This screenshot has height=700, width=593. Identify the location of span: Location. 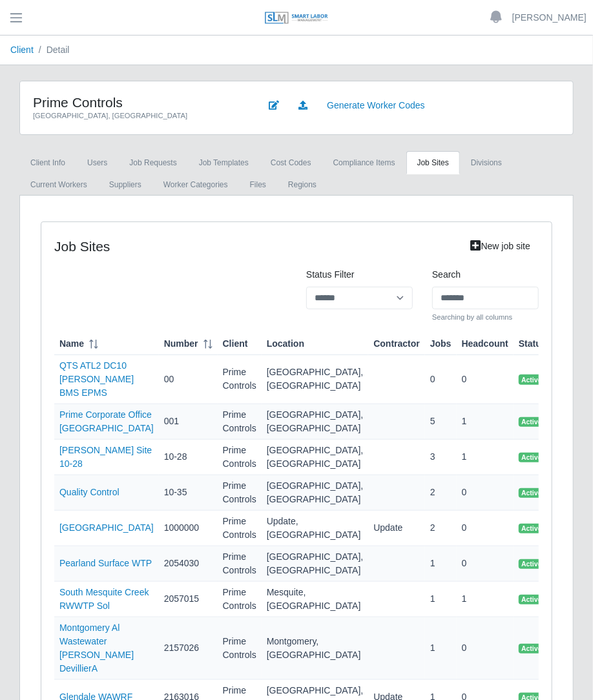
(286, 343).